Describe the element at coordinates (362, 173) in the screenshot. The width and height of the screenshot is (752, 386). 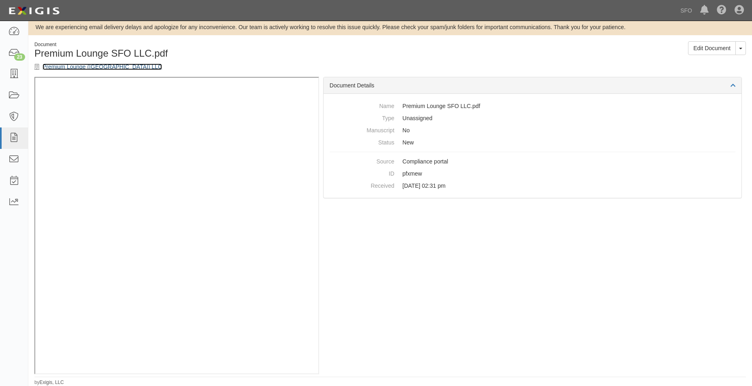
I see `dt: ID` at that location.